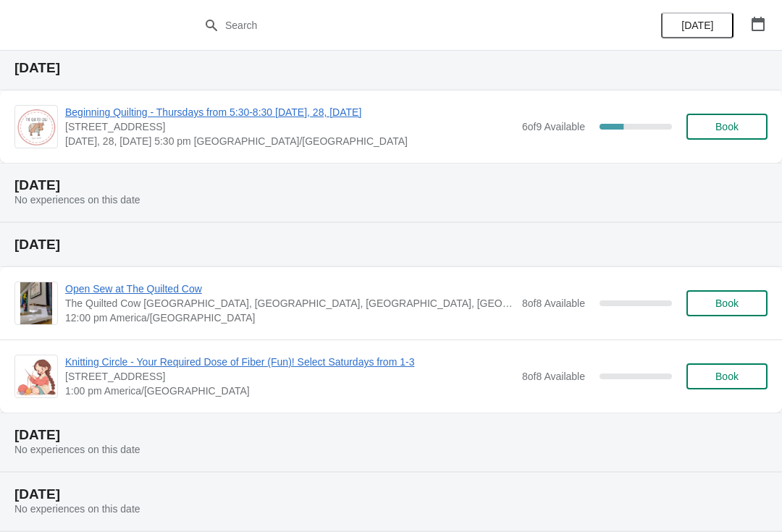 Image resolution: width=782 pixels, height=532 pixels. Describe the element at coordinates (36, 376) in the screenshot. I see `img: Knitting Circle - Your Required Dose of Fiber (Fun)! Select Saturdays from 1-3 | 1711 West Battle...` at that location.